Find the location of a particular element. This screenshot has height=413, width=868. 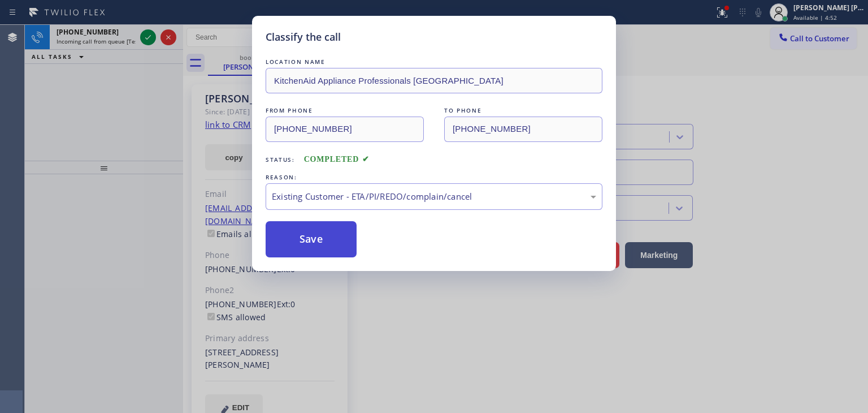

div: Existing Customer - ETA/PI/REDO/complain/cancel is located at coordinates (434, 196).